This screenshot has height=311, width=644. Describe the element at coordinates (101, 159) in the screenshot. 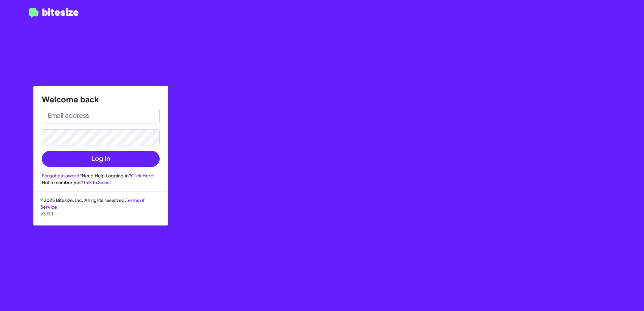

I see `button: Log In` at that location.